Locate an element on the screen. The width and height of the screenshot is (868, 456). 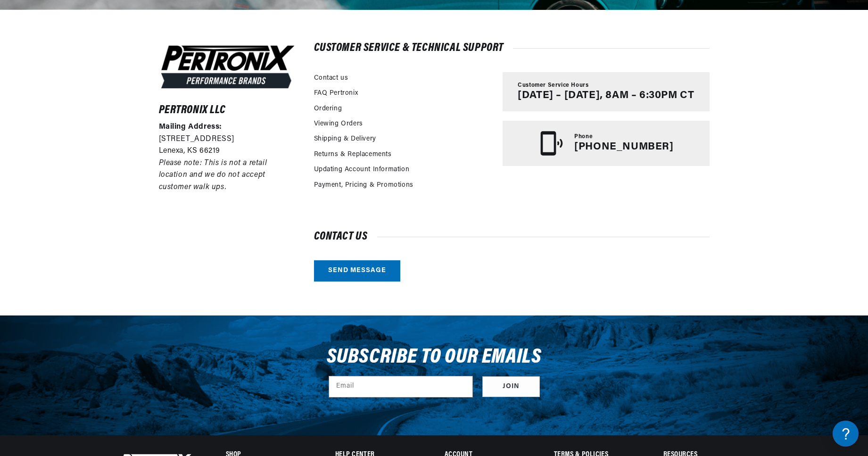
em: Please note: This is not a retail location and we do not accept customer walk ups. is located at coordinates (213, 175).